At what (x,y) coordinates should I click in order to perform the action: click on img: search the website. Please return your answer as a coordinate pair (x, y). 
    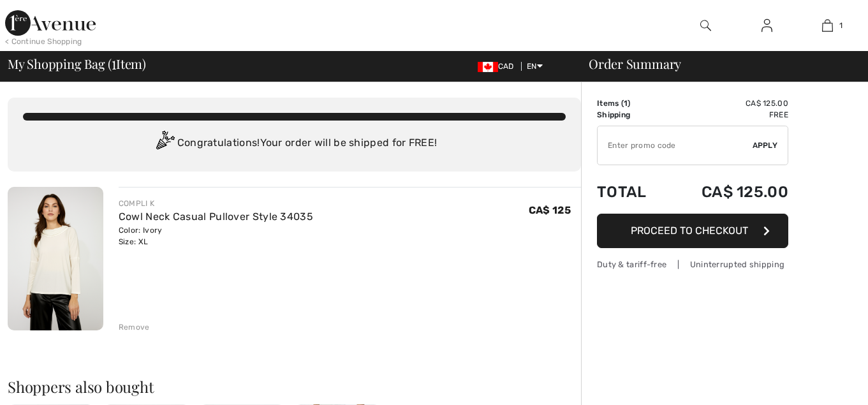
    Looking at the image, I should click on (705, 25).